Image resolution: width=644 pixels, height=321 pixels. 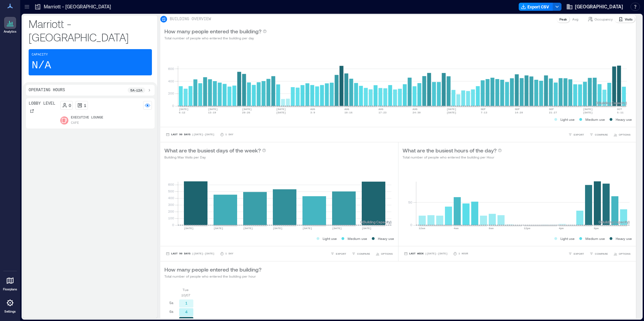 What do you see at coordinates (491, 228) in the screenshot?
I see `text: 8am` at bounding box center [491, 228].